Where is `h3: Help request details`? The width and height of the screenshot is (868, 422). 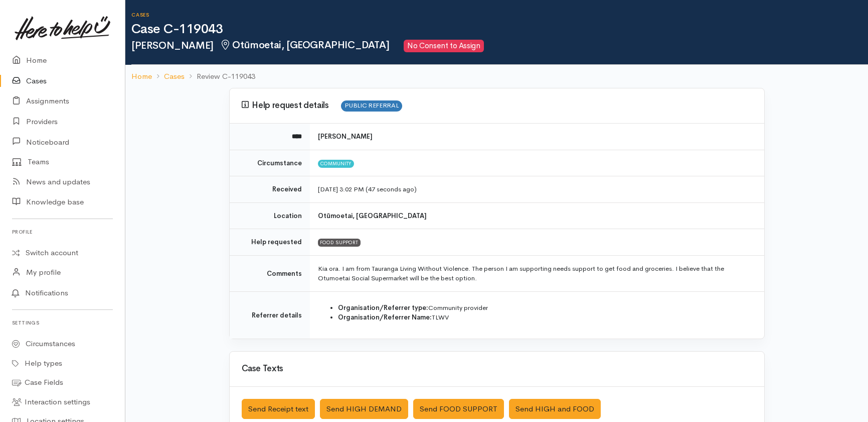
h3: Help request details is located at coordinates (497, 105).